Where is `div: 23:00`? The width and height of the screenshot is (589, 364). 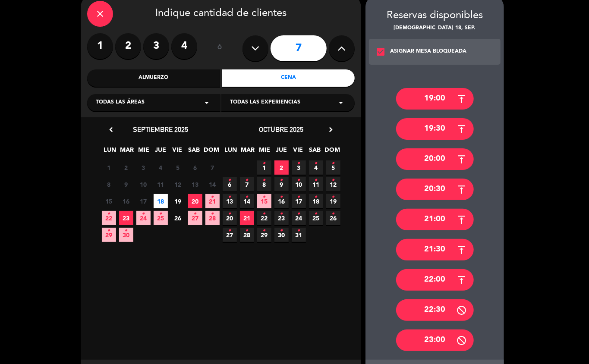 div: 23:00 is located at coordinates (435, 340).